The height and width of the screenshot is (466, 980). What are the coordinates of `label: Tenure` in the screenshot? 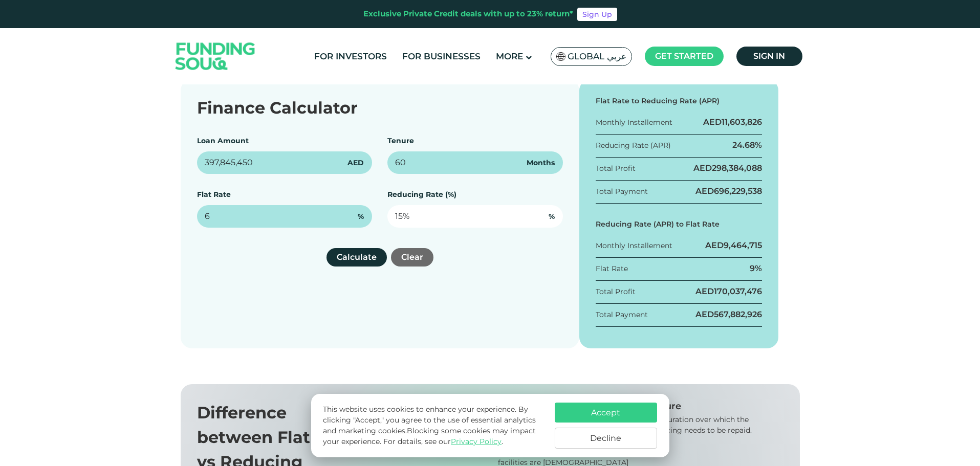 It's located at (400, 141).